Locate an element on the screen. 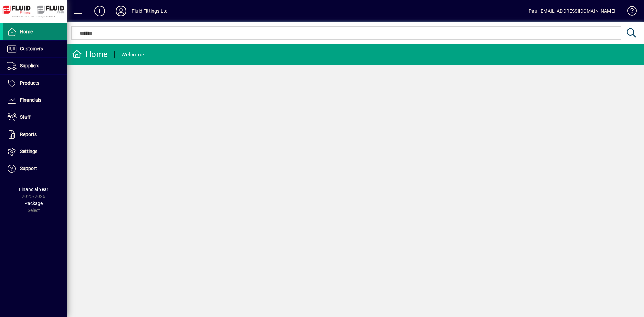  div: Home is located at coordinates (90, 54).